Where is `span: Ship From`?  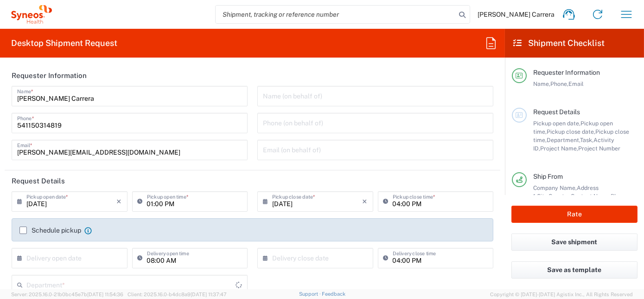
span: Ship From is located at coordinates (548, 176).